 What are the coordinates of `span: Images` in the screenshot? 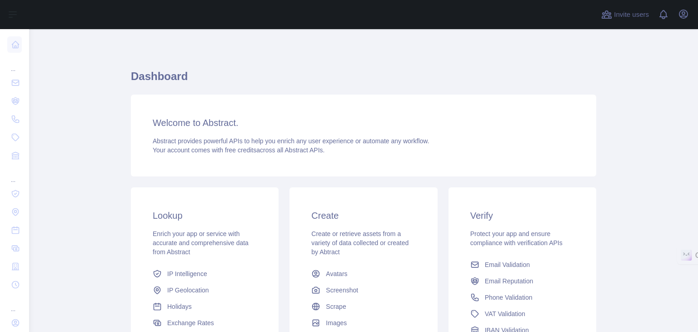 It's located at (336, 323).